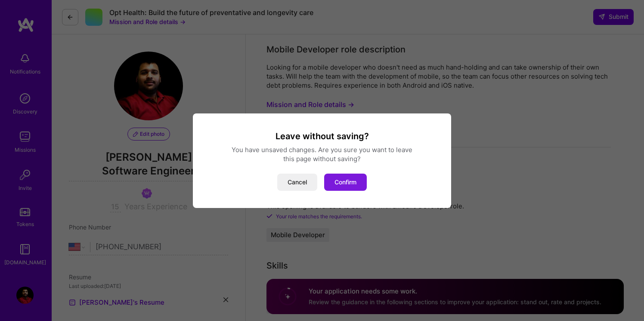 The image size is (644, 321). I want to click on button: Cancel, so click(297, 182).